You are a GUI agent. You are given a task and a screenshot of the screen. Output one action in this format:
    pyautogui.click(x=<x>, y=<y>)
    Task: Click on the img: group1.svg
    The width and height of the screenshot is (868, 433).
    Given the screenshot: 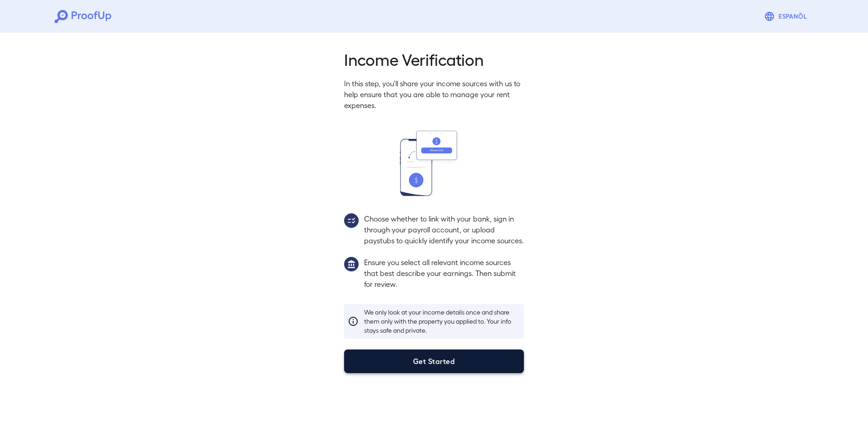 What is the action you would take?
    pyautogui.click(x=351, y=264)
    